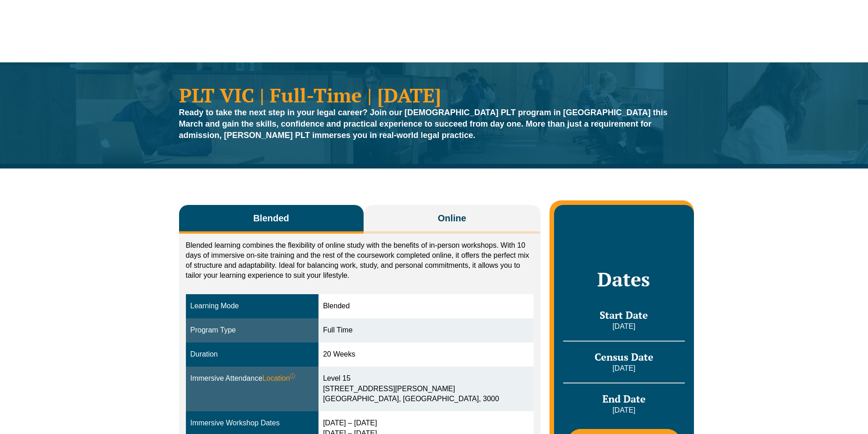 Image resolution: width=868 pixels, height=434 pixels. I want to click on sup: ⓘ, so click(292, 376).